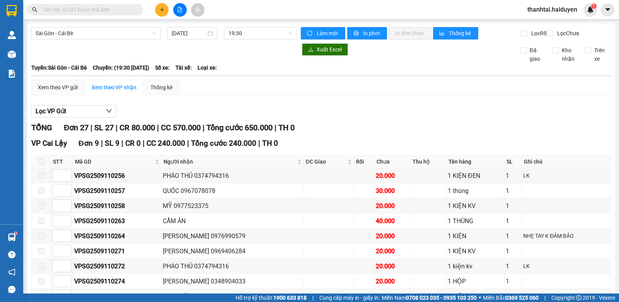  I want to click on span: 1, so click(593, 6).